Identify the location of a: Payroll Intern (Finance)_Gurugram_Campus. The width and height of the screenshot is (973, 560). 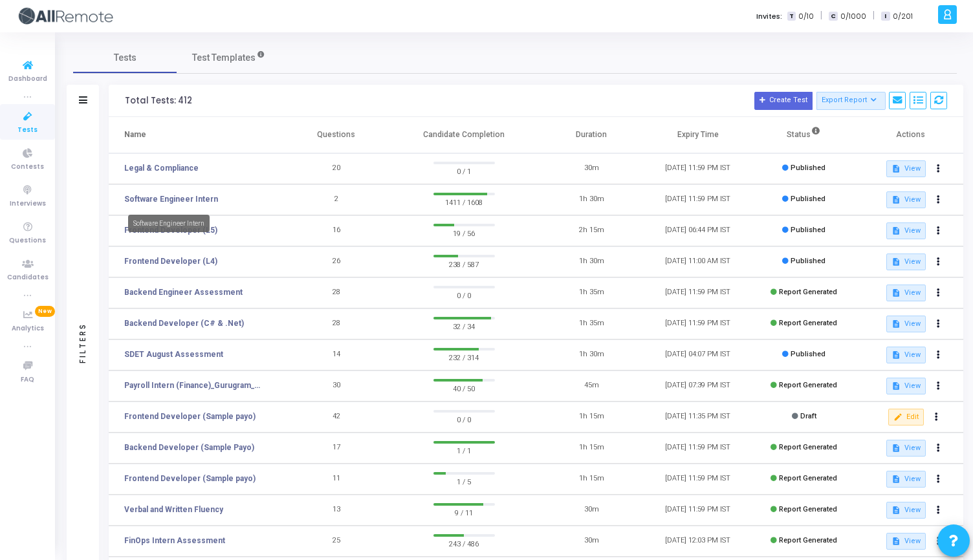
(194, 385).